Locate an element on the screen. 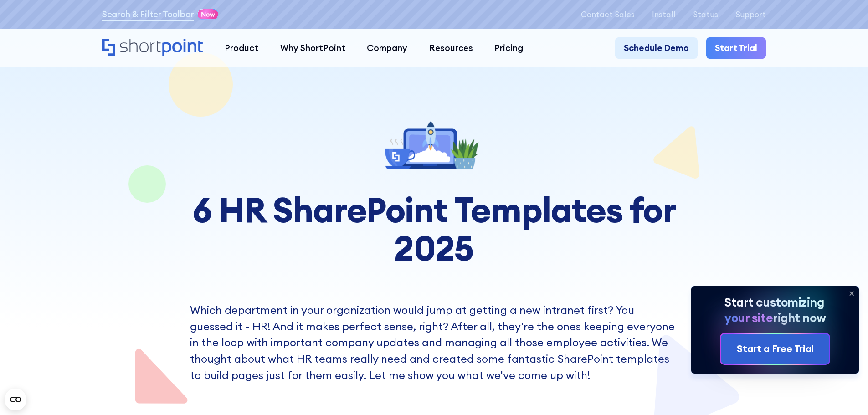 The image size is (868, 415). p: Support is located at coordinates (751, 14).